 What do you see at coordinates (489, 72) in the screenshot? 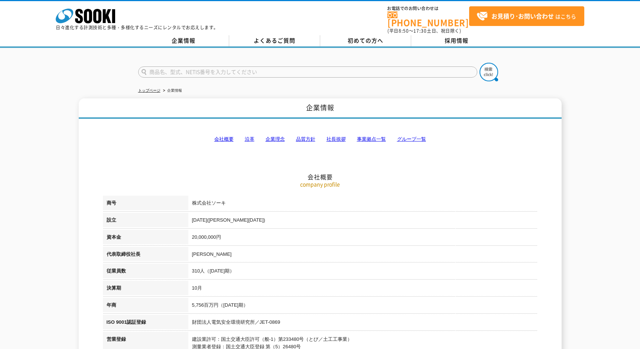
I see `img: btn_search.png` at bounding box center [489, 72].